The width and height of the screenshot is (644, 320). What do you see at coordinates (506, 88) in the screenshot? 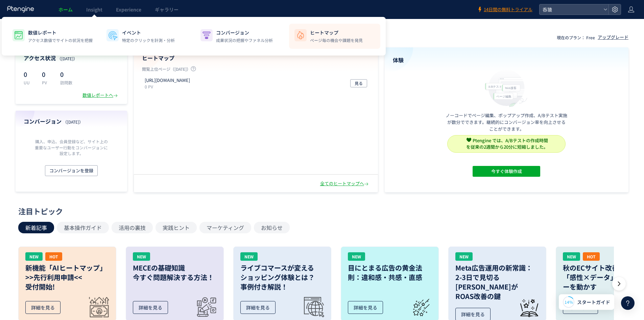
I see `img: home_experience_onbo_jp-C5-EgdA0.svg` at bounding box center [506, 88].